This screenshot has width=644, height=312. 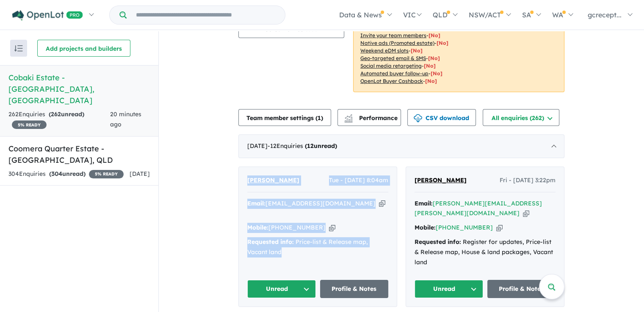 I want to click on button: CSV download, so click(x=442, y=118).